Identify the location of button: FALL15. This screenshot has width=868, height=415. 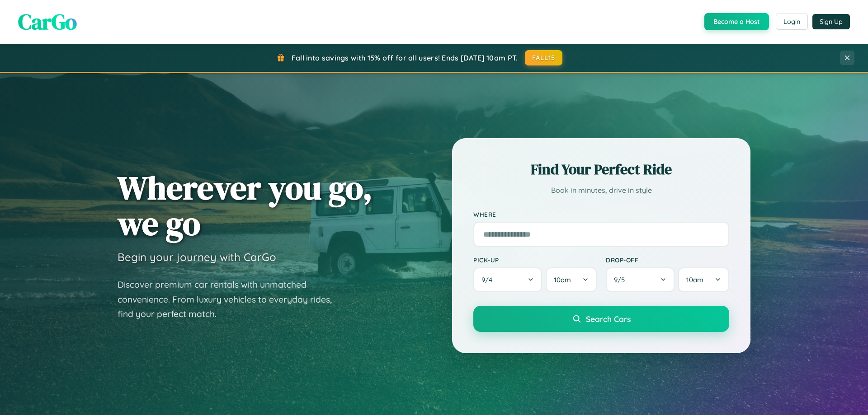
(544, 58).